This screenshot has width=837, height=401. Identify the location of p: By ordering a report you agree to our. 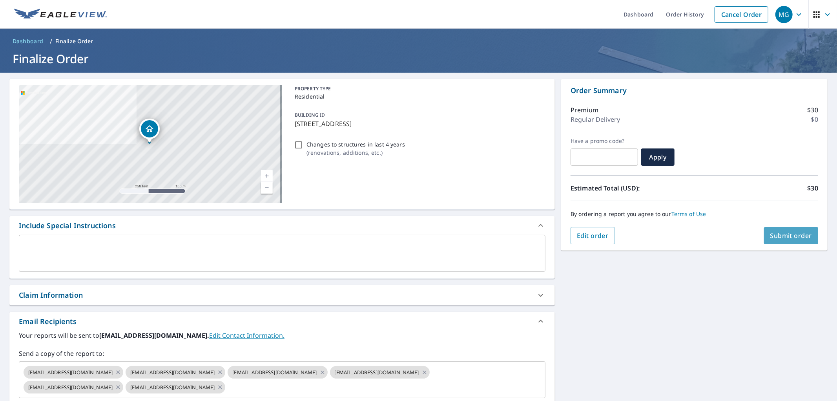
(695, 214).